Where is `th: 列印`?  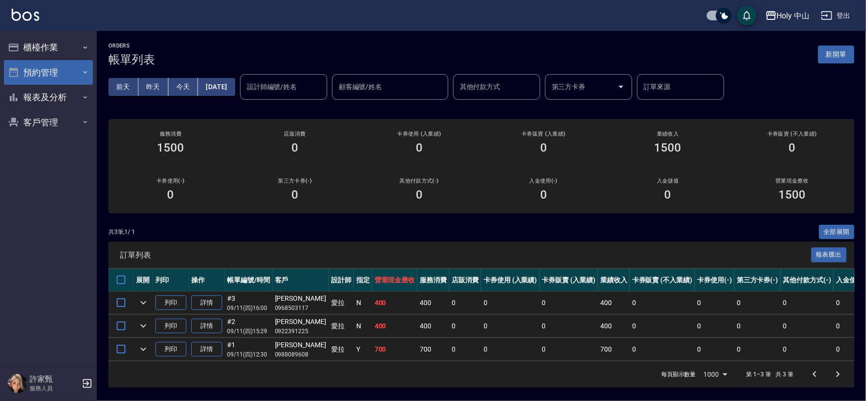
th: 列印 is located at coordinates (171, 280).